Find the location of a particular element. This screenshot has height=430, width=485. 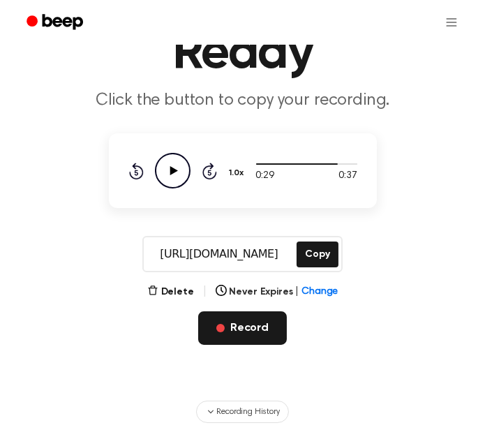

span: Change is located at coordinates (320, 292).